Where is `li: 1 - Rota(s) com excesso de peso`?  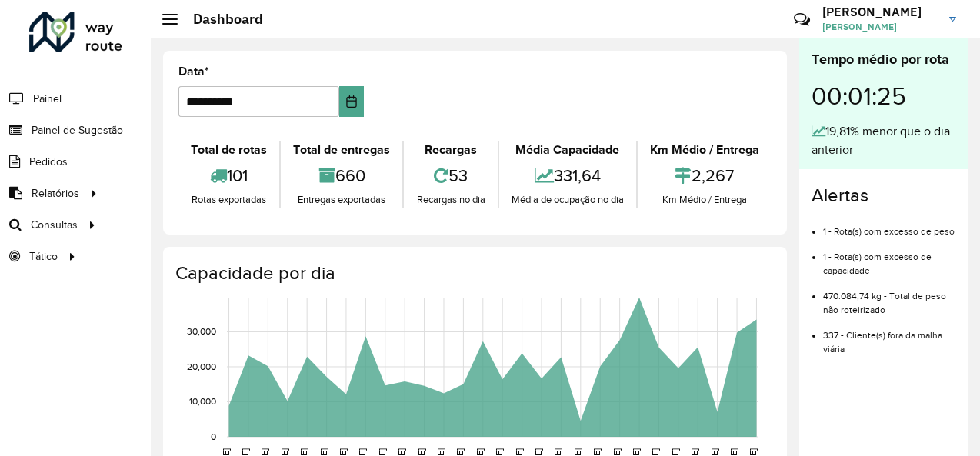 li: 1 - Rota(s) com excesso de peso is located at coordinates (889, 225).